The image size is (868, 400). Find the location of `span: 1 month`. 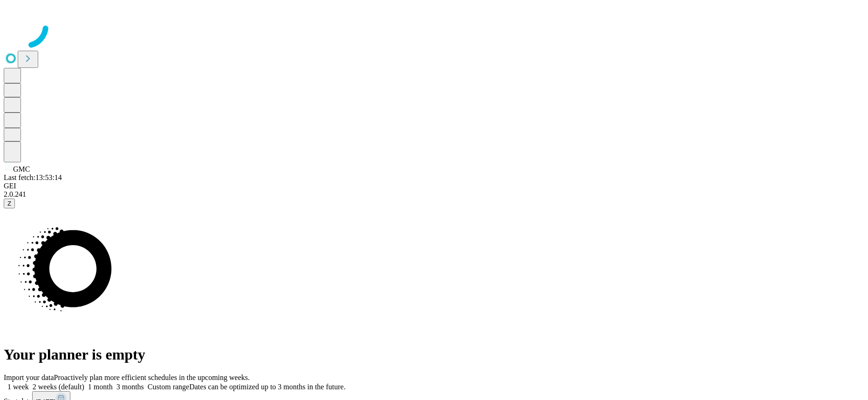

span: 1 month is located at coordinates (100, 387).